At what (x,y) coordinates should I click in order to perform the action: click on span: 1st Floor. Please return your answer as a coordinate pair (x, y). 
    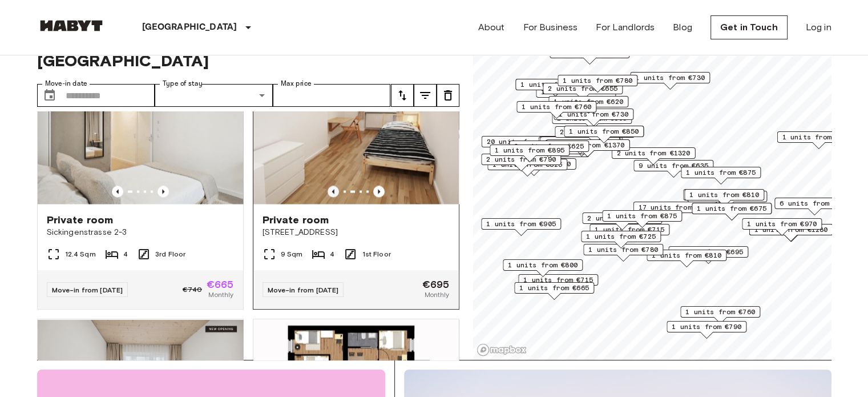
    Looking at the image, I should click on (376, 254).